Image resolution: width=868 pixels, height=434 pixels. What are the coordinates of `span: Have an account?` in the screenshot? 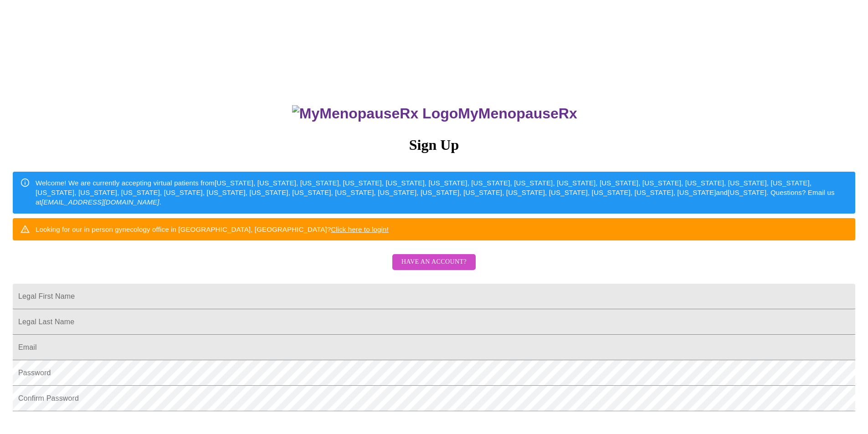 It's located at (434, 262).